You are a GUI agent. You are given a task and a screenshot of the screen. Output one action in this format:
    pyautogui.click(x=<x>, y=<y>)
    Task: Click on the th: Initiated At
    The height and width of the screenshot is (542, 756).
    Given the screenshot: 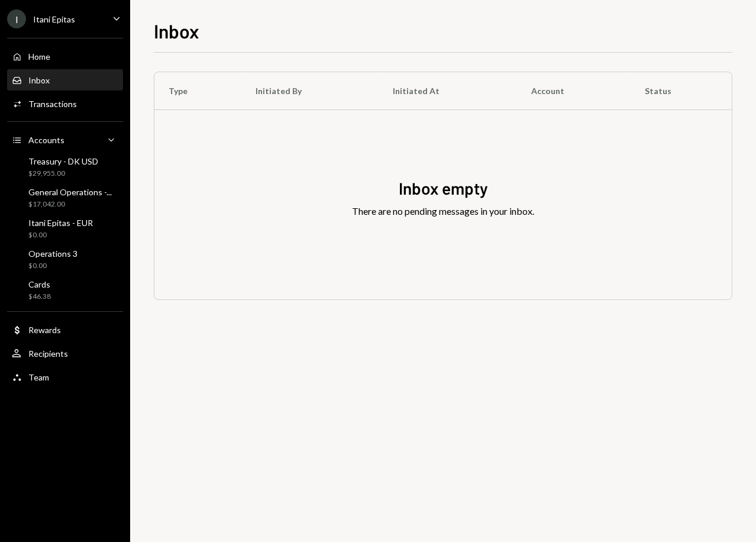 What is the action you would take?
    pyautogui.click(x=448, y=91)
    